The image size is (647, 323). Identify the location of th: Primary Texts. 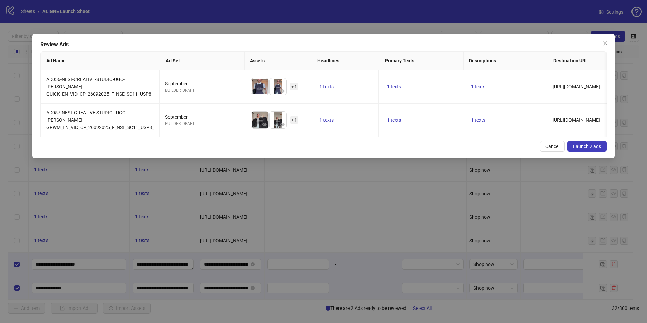
(422, 61).